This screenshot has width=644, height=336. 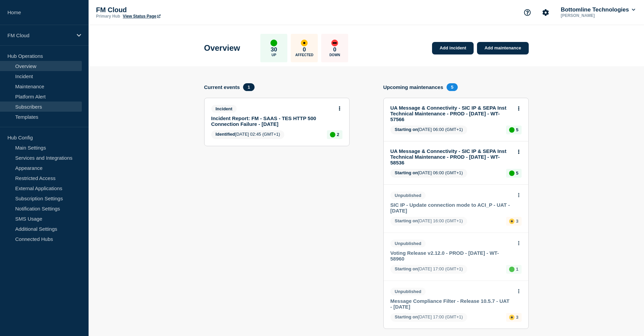 I want to click on h4: Current events, so click(x=222, y=87).